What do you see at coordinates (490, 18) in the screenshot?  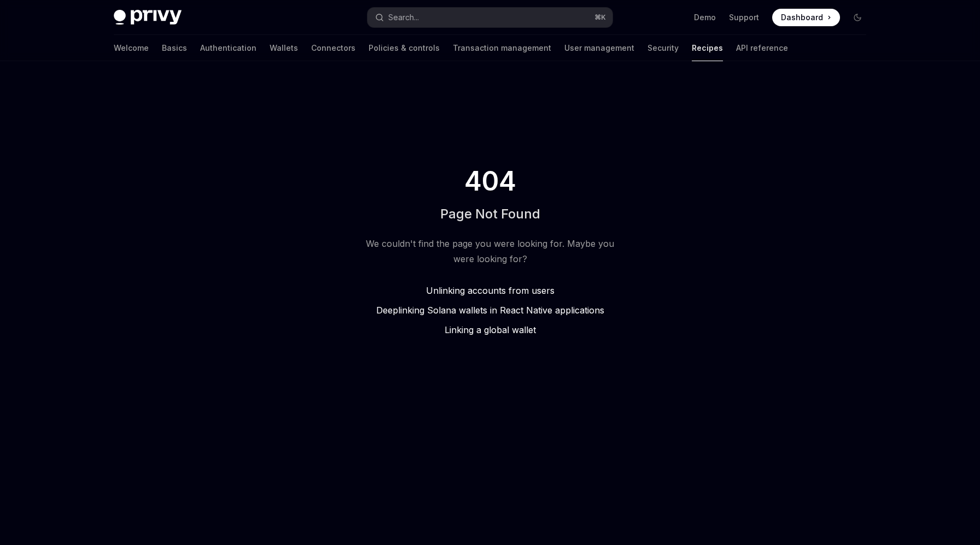 I see `button: Search...⌘K` at bounding box center [490, 18].